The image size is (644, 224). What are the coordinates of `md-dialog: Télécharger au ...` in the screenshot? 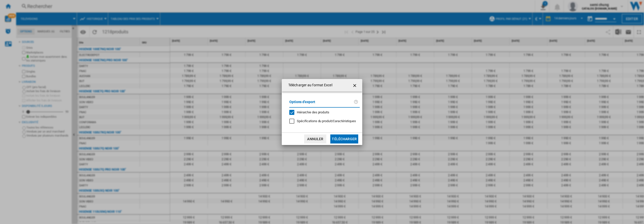 It's located at (322, 112).